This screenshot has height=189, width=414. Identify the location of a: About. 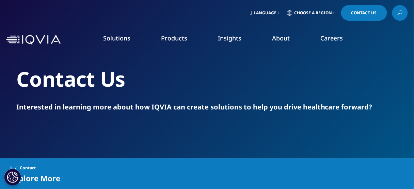
(281, 38).